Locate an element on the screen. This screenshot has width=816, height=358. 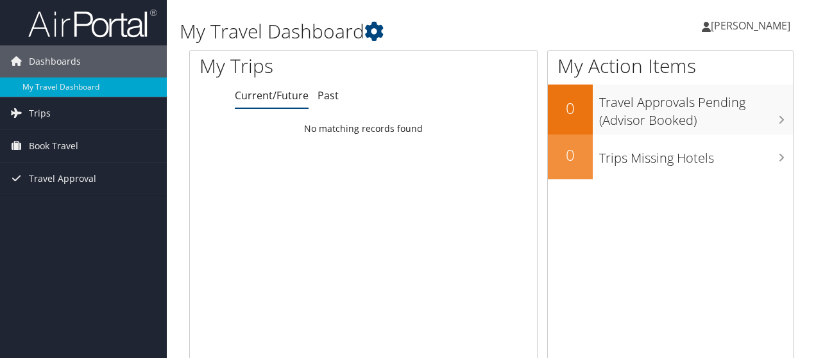
a: Current/Future is located at coordinates (271, 96).